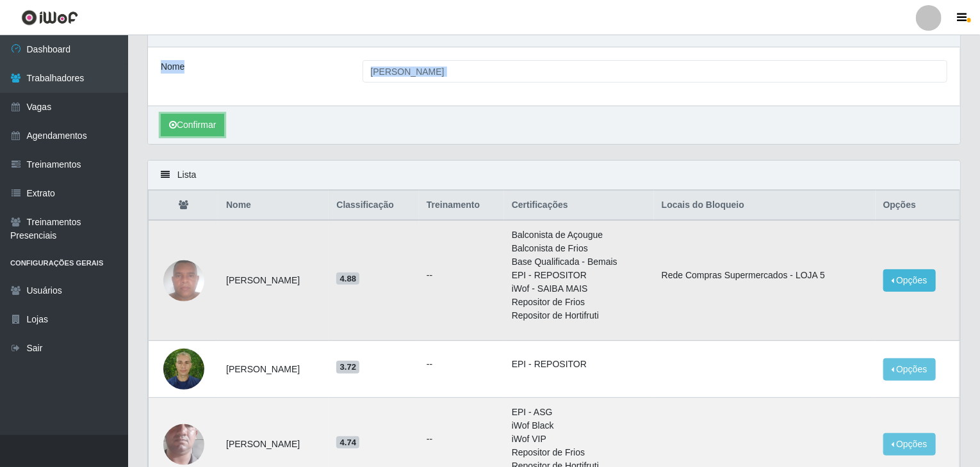  I want to click on div: Lista, so click(554, 176).